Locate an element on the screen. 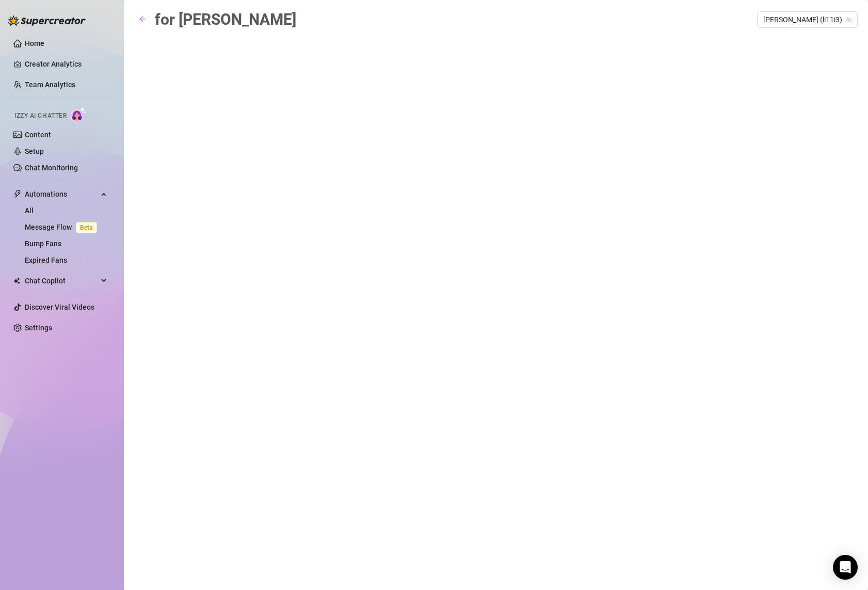 The height and width of the screenshot is (590, 868). span: Automations is located at coordinates (61, 194).